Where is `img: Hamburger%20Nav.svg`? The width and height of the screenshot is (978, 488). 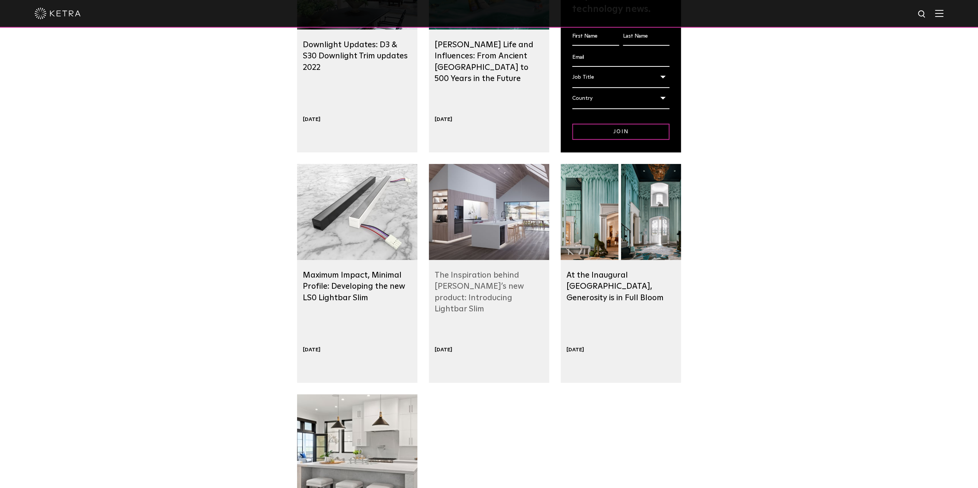 img: Hamburger%20Nav.svg is located at coordinates (939, 13).